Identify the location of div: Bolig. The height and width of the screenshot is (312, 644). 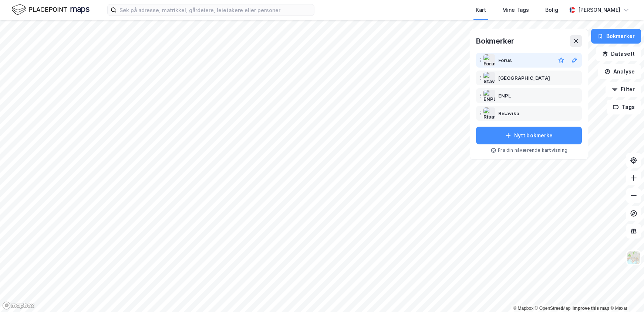
(551, 10).